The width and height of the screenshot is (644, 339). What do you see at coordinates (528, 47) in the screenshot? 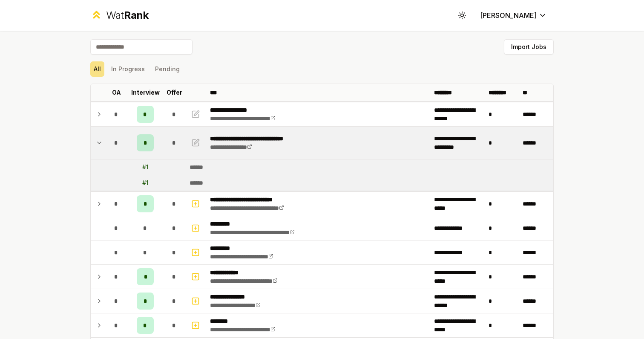
I see `button: Import Jobs` at bounding box center [528, 47].